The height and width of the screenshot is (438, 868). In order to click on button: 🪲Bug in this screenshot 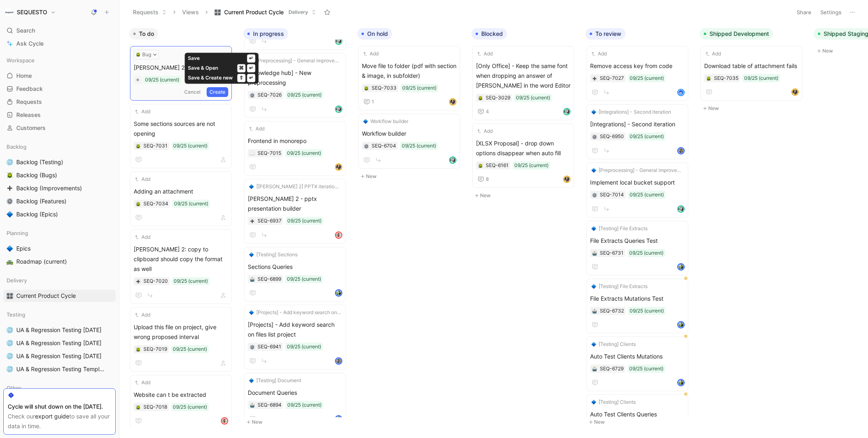, I will do `click(147, 54)`.